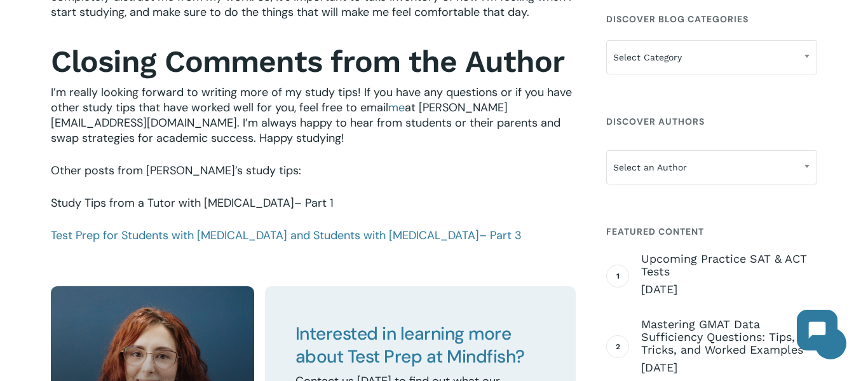 The width and height of the screenshot is (868, 381). I want to click on span: Select Category, so click(711, 57).